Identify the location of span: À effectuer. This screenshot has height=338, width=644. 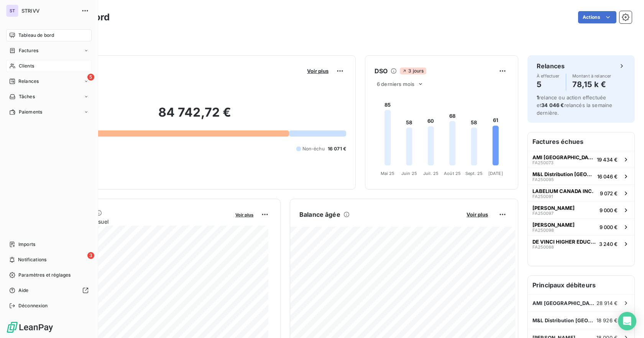
(548, 76).